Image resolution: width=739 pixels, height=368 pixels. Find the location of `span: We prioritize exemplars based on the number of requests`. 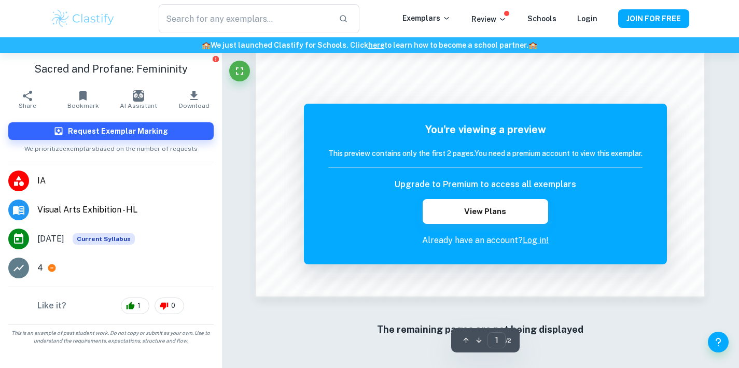

span: We prioritize exemplars based on the number of requests is located at coordinates (111, 147).